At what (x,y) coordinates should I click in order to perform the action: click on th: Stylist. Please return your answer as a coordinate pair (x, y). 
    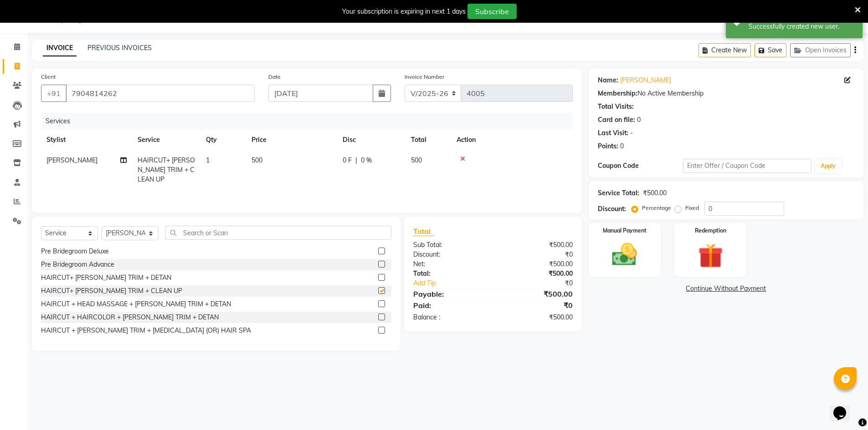
    Looking at the image, I should click on (87, 140).